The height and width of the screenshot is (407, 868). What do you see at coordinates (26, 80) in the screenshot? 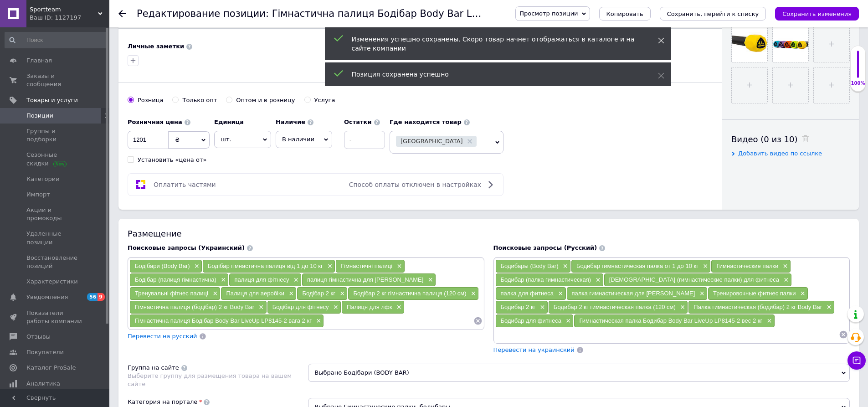
I see `strong: Назначение` at bounding box center [26, 80].